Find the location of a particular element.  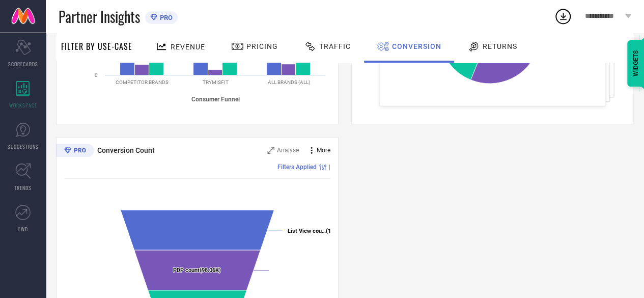

text: 0 is located at coordinates (96, 75).